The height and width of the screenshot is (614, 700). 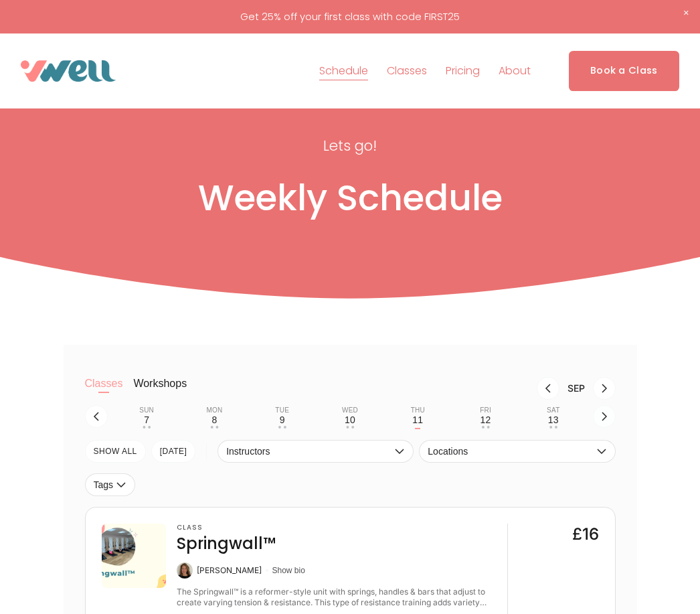 I want to click on div: The Springwall™ is a reformer-style unit with springs, handles & bars that adjust to create varyi..., so click(x=337, y=597).